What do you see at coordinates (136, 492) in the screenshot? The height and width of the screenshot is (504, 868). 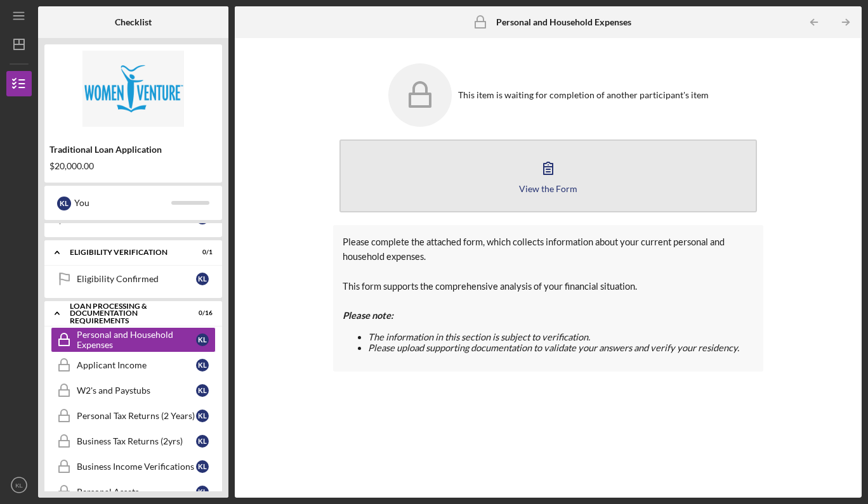 I see `div: Personal Assets` at bounding box center [136, 492].